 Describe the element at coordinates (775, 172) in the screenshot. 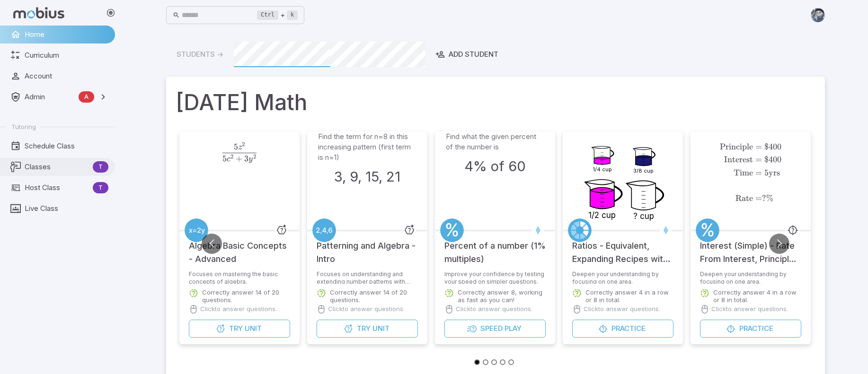

I see `span: yrs` at that location.